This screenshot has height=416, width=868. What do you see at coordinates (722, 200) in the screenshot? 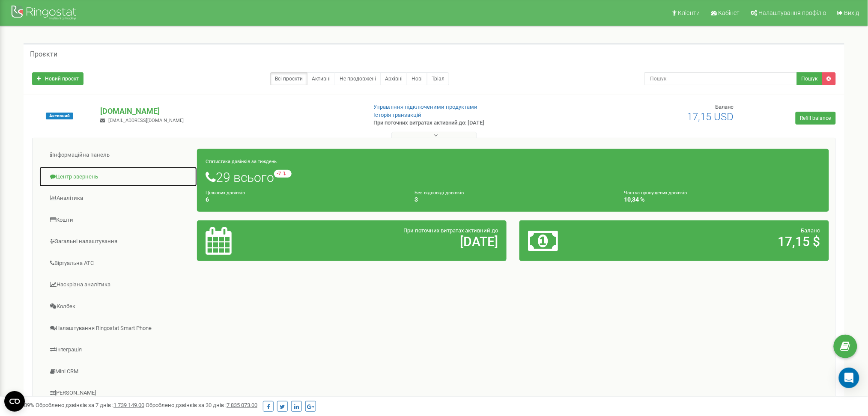
I see `h4: 10,34 %` at bounding box center [722, 200].